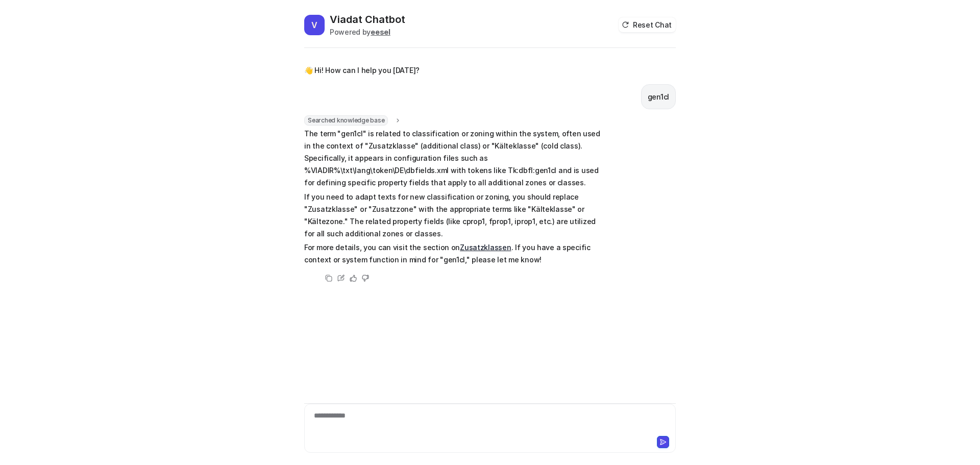 The width and height of the screenshot is (980, 465). What do you see at coordinates (647, 25) in the screenshot?
I see `button: Reset Chat` at bounding box center [647, 25].